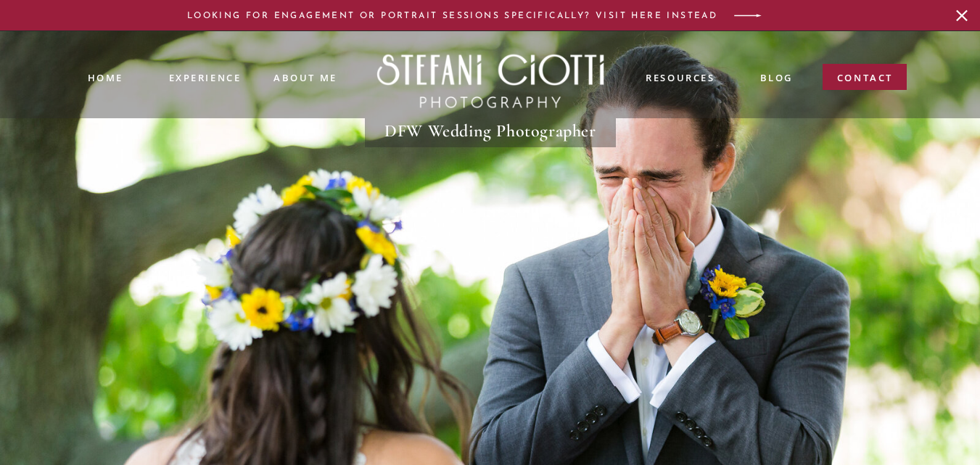 The width and height of the screenshot is (980, 465). What do you see at coordinates (777, 78) in the screenshot?
I see `a: blog` at bounding box center [777, 78].